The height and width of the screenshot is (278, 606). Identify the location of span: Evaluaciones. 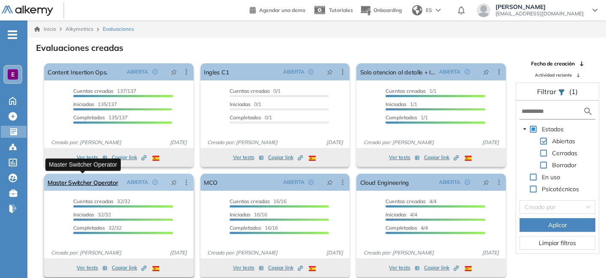
(118, 29).